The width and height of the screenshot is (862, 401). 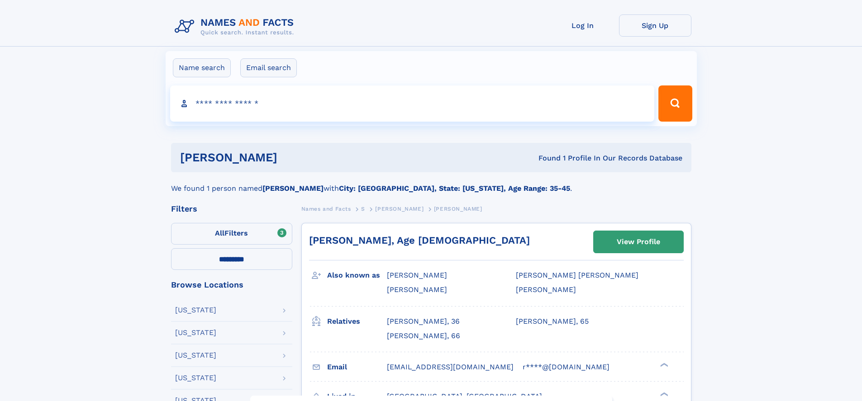 I want to click on a: Names and Facts, so click(x=326, y=209).